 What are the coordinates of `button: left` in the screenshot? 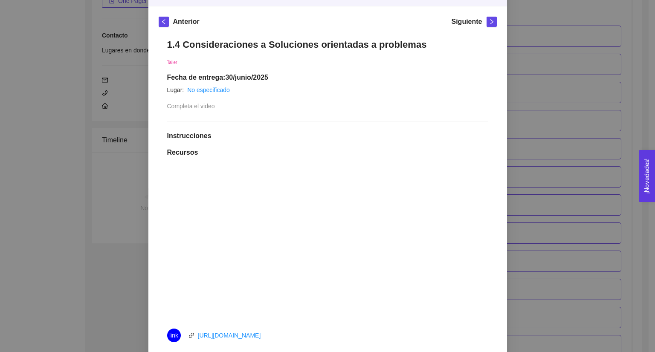 It's located at (164, 22).